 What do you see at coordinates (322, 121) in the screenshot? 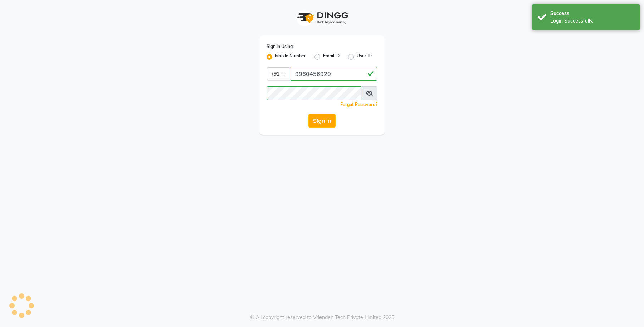
I see `button: Sign In` at bounding box center [322, 121].